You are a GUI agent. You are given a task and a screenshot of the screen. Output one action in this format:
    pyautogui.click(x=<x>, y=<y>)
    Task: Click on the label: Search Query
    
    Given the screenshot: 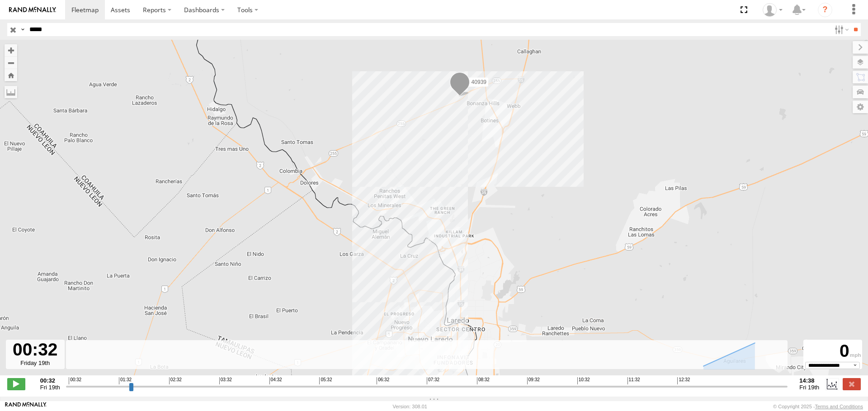 What is the action you would take?
    pyautogui.click(x=23, y=29)
    